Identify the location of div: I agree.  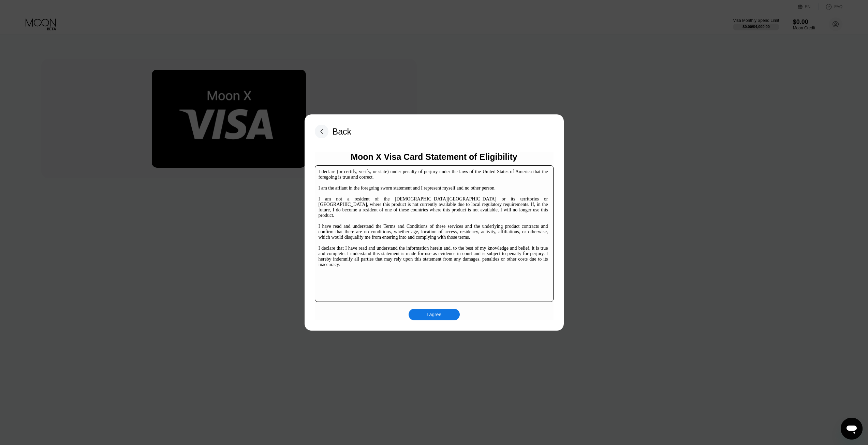
(434, 315).